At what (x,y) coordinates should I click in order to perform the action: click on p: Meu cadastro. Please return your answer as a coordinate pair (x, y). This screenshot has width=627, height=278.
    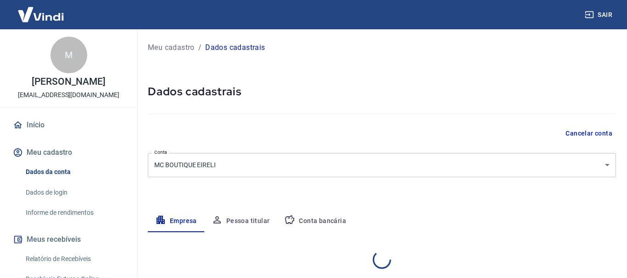
    Looking at the image, I should click on (171, 48).